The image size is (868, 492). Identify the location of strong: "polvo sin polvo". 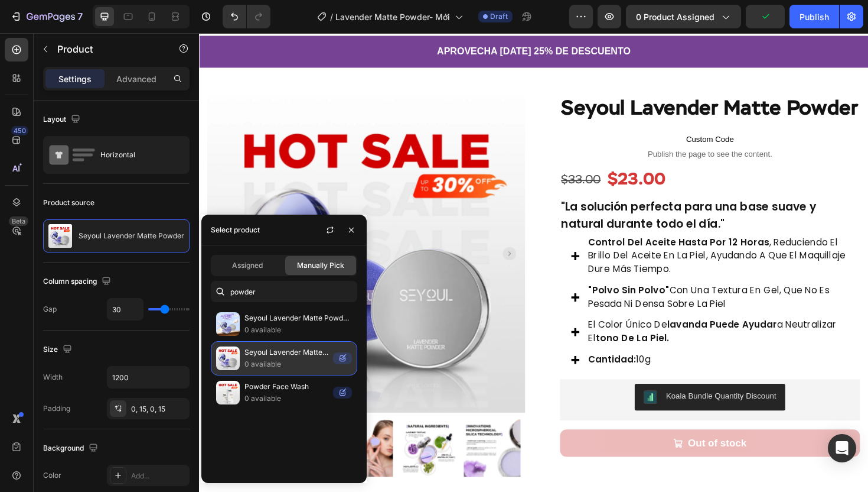
(455, 272).